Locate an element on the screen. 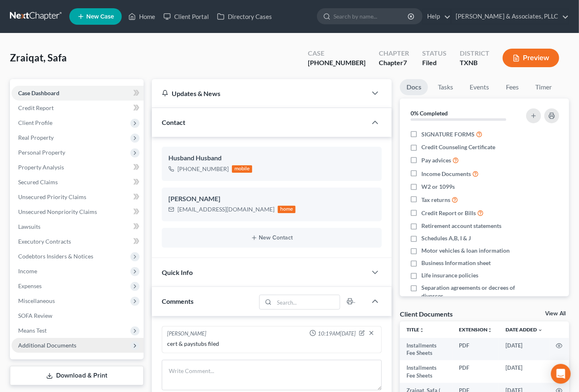 The image size is (579, 392). div: Case is located at coordinates (337, 53).